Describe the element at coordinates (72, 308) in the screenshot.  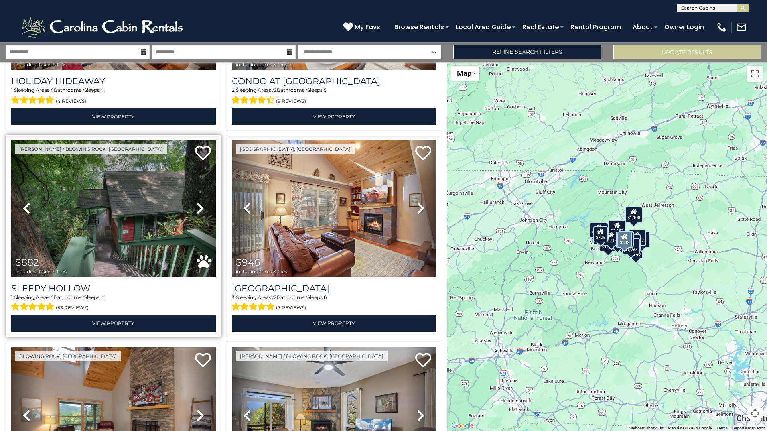
I see `span: (53 reviews)` at that location.